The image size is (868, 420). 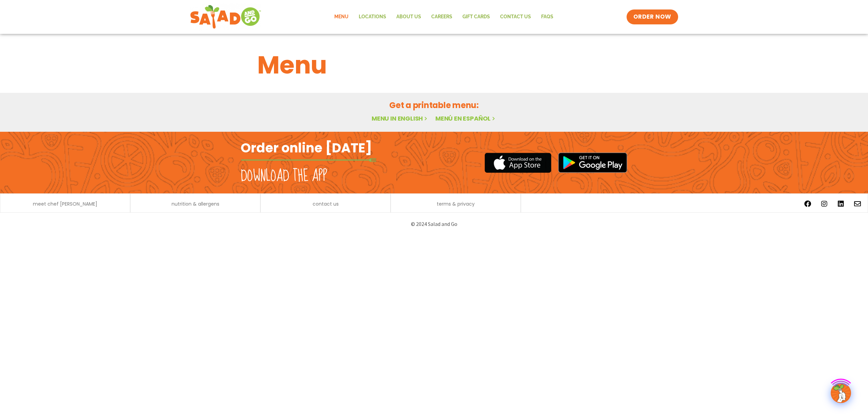 What do you see at coordinates (372, 17) in the screenshot?
I see `a: Locations` at bounding box center [372, 17].